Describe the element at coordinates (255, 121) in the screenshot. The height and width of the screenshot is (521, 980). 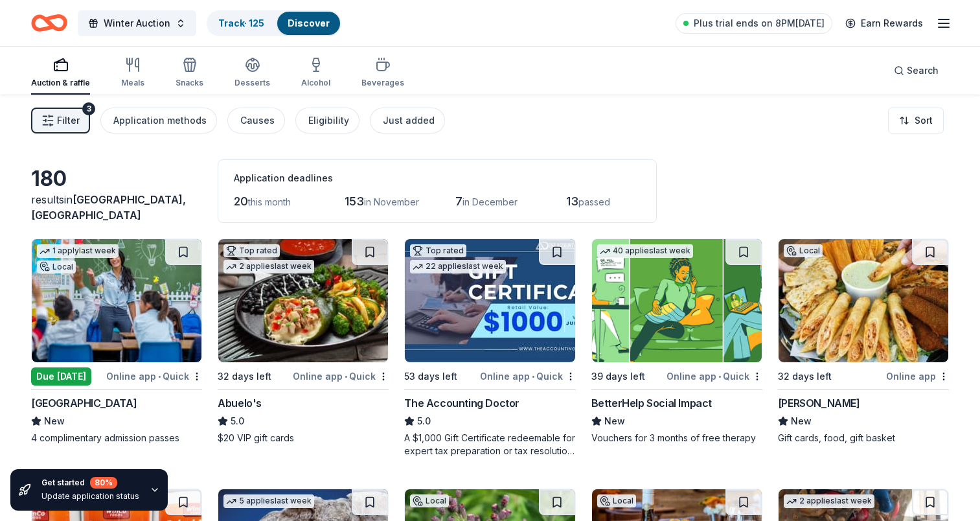
I see `button: Causes` at that location.